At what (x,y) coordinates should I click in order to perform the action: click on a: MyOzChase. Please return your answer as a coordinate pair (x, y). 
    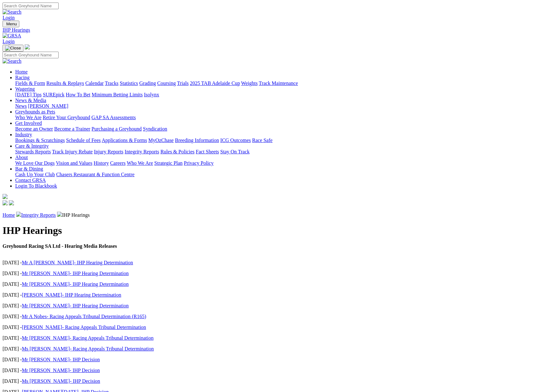
    Looking at the image, I should click on (161, 140).